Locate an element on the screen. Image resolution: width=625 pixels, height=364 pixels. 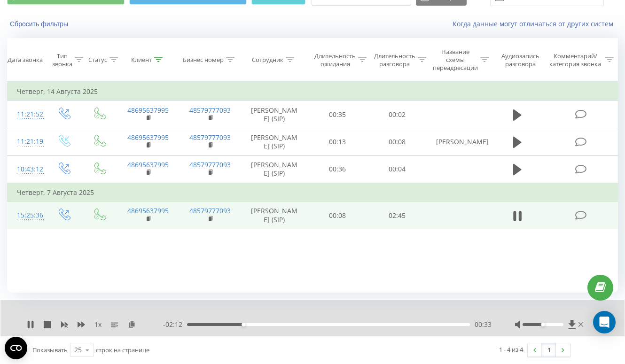
td: Четверг, 7 Августа 2025 is located at coordinates (312, 193).